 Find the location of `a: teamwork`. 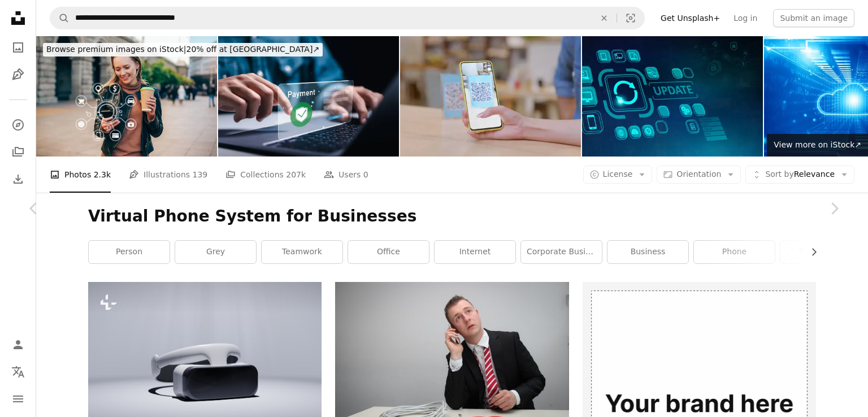

a: teamwork is located at coordinates (302, 252).